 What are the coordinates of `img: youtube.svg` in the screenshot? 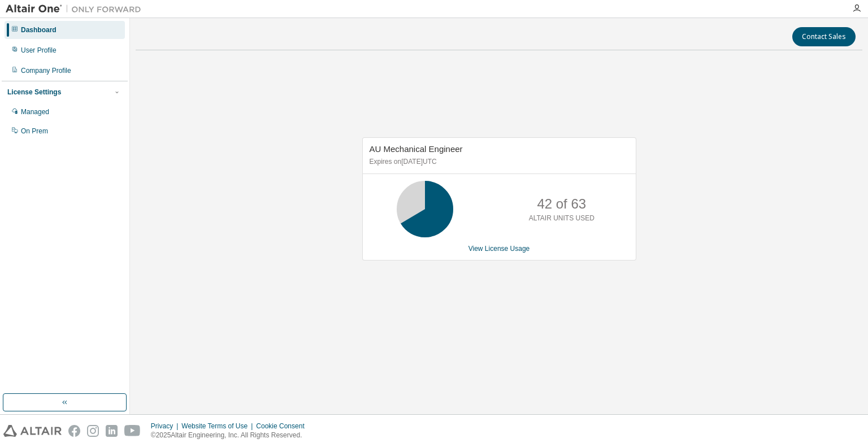 It's located at (132, 430).